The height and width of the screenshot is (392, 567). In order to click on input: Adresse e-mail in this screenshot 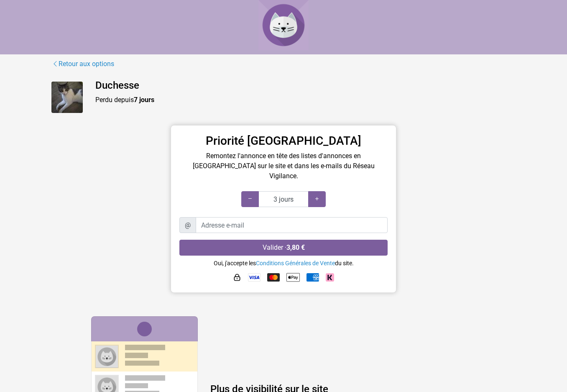, I will do `click(291, 225)`.